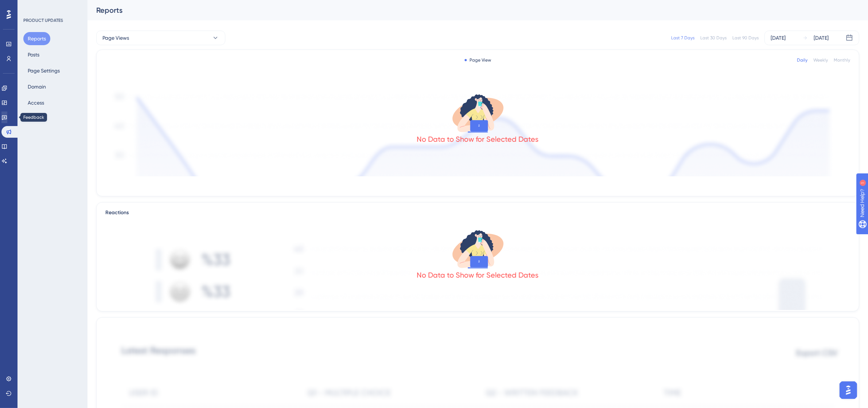  I want to click on button: Posts, so click(34, 55).